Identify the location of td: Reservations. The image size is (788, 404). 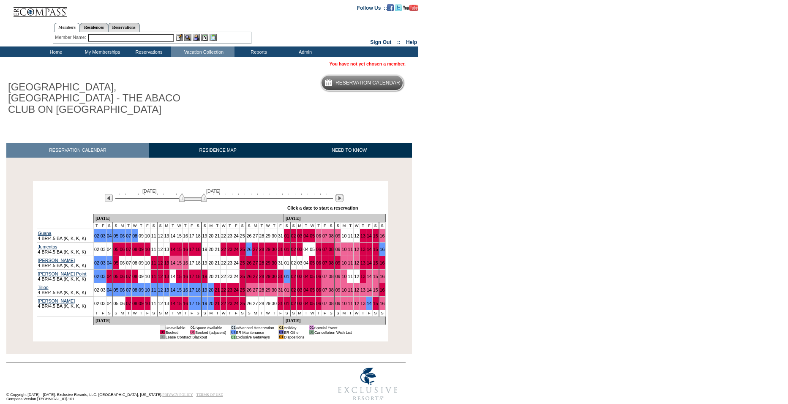
(148, 52).